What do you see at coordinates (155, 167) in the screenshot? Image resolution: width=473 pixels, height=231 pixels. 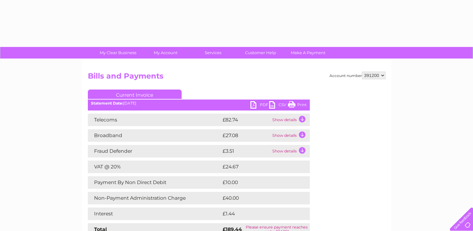 I see `td: VAT @ 20%` at bounding box center [155, 167].